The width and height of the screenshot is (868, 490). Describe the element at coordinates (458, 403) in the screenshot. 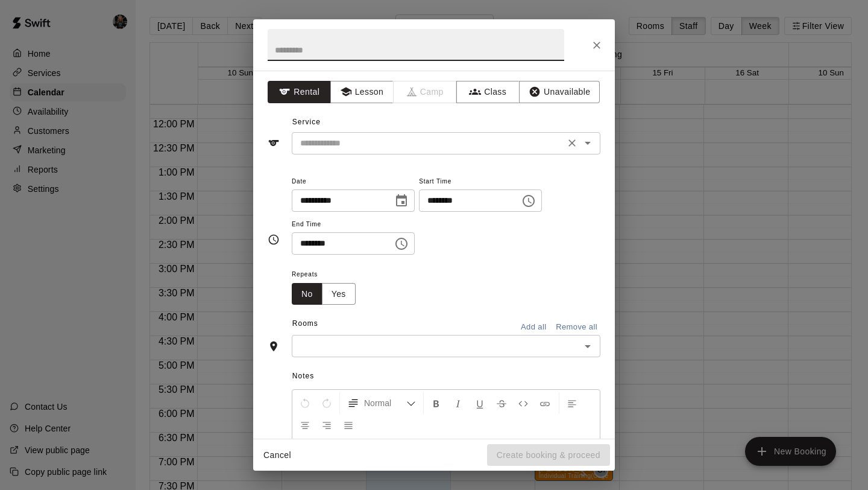

I see `button: Format Italics` at that location.